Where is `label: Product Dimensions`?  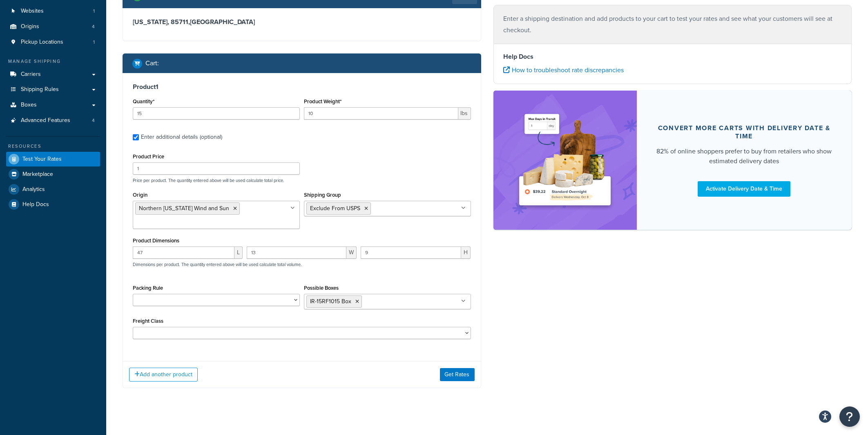
label: Product Dimensions is located at coordinates (156, 240).